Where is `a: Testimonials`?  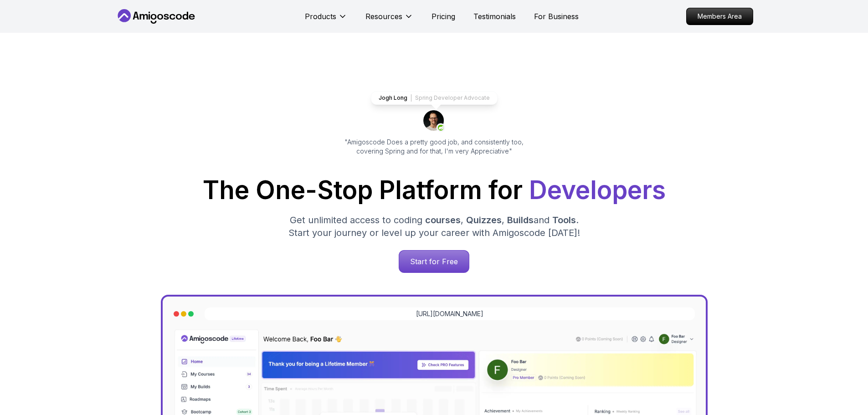 a: Testimonials is located at coordinates (495, 16).